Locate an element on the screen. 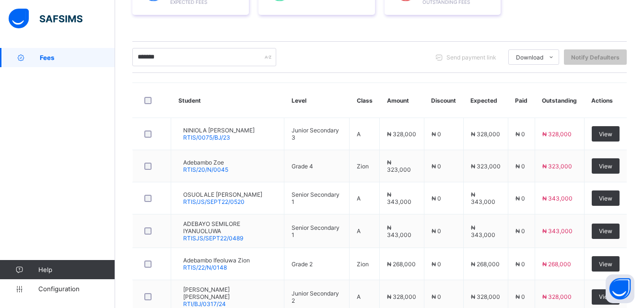  img: safsims is located at coordinates (46, 19).